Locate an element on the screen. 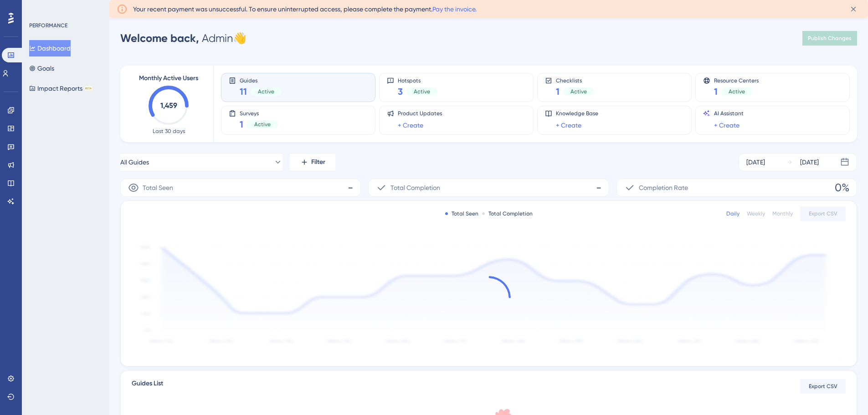  span: Surveys is located at coordinates (259, 113).